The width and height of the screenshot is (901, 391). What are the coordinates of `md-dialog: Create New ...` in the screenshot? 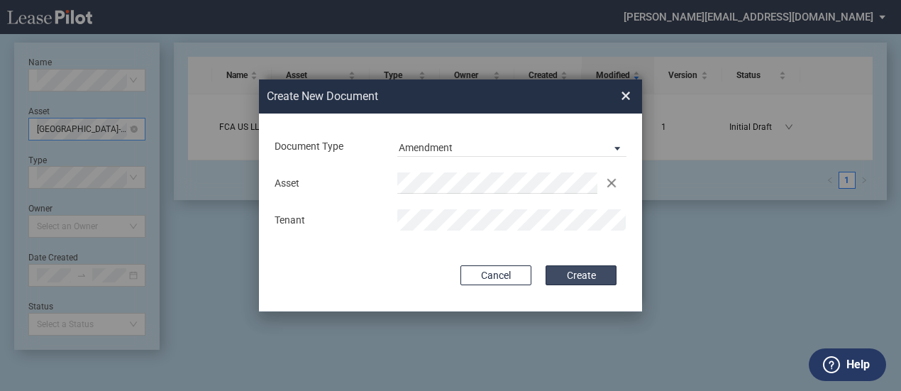 It's located at (450, 196).